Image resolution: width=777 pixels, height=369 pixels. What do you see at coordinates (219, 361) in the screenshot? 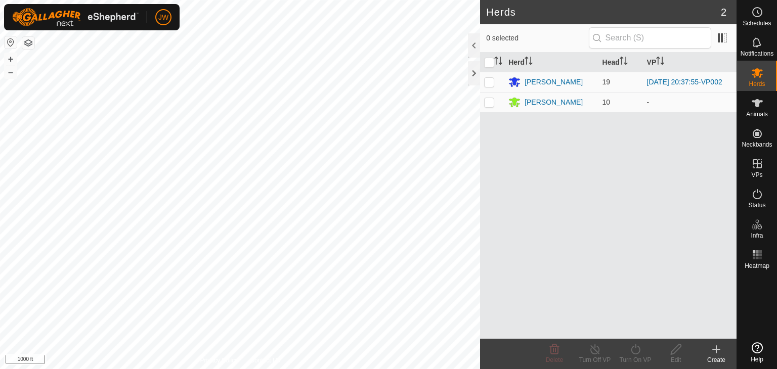
I see `a: Privacy Policy` at bounding box center [219, 361].